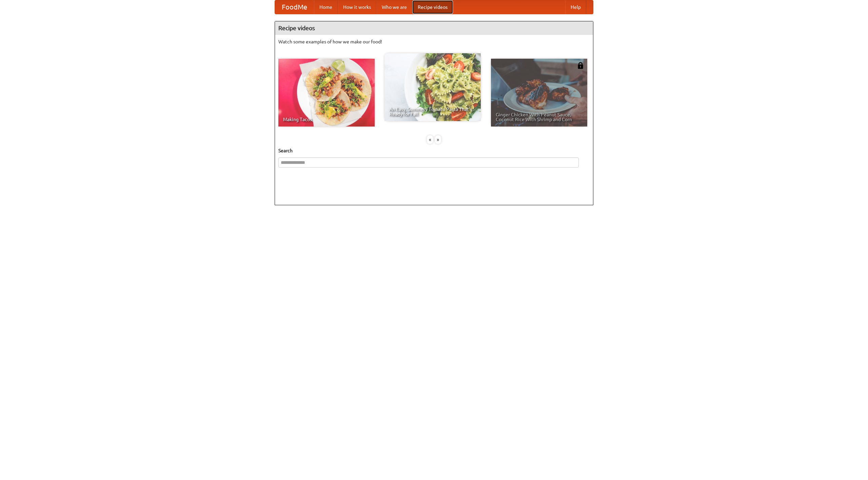 This screenshot has height=480, width=868. I want to click on a: Recipe videos, so click(432, 7).